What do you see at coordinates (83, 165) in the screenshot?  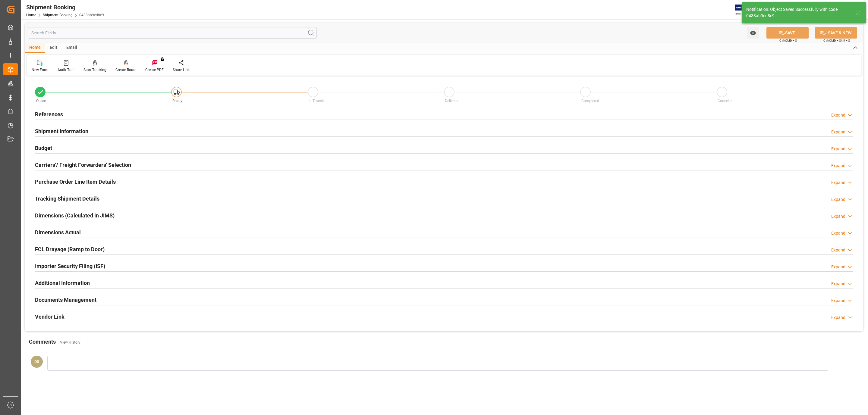 I see `h2: Carriers'/ Freight Forwarders' Selection` at bounding box center [83, 165].